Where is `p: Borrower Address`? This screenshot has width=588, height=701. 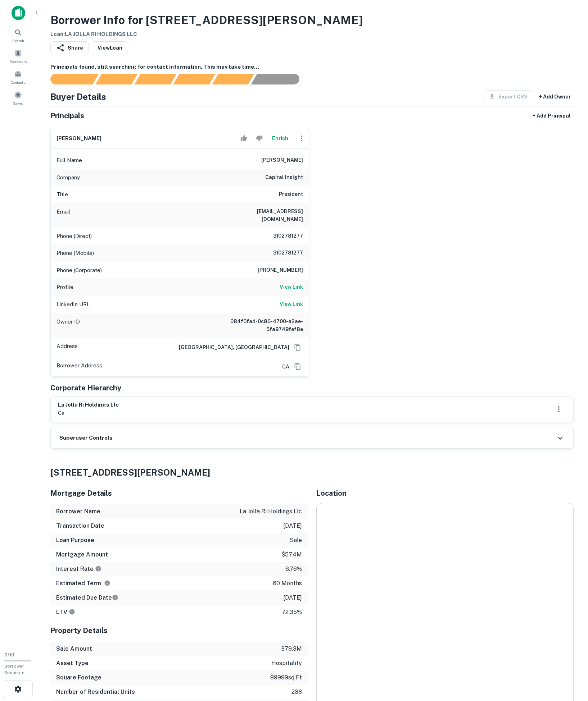
p: Borrower Address is located at coordinates (79, 367).